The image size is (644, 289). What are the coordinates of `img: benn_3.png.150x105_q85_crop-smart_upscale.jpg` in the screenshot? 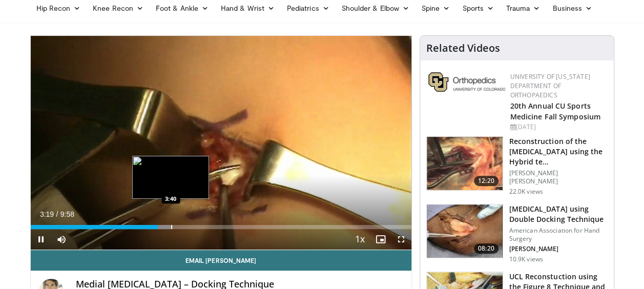 It's located at (465, 164).